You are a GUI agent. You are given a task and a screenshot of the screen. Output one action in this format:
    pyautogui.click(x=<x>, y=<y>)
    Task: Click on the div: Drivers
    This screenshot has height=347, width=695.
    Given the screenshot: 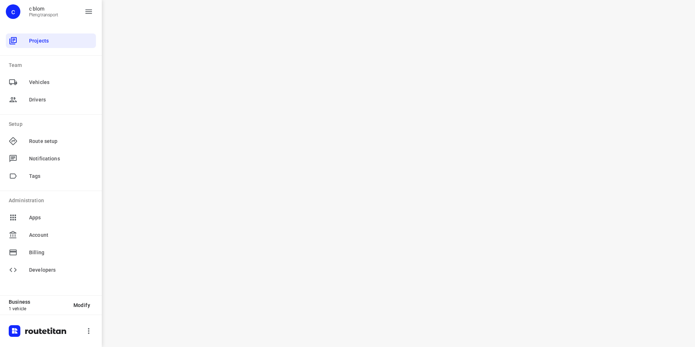 What is the action you would take?
    pyautogui.click(x=51, y=100)
    